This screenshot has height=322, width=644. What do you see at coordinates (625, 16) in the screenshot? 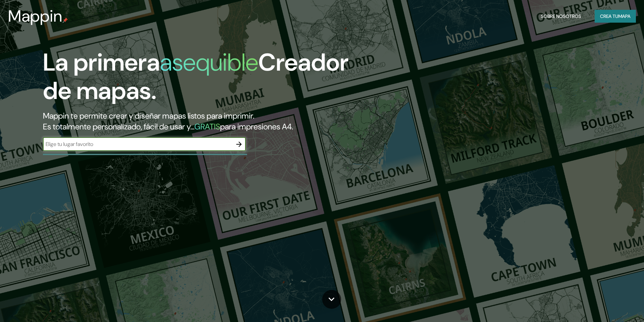
I see `font: mapa` at bounding box center [625, 16].